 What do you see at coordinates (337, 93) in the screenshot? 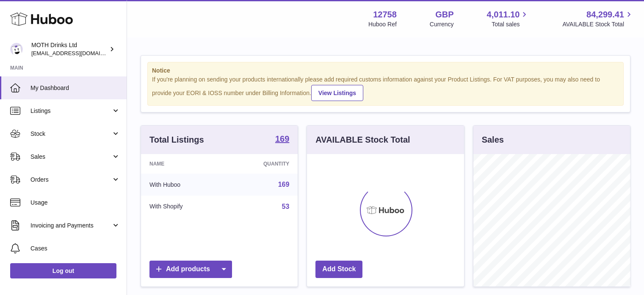
I see `a: View Listings` at bounding box center [337, 93].